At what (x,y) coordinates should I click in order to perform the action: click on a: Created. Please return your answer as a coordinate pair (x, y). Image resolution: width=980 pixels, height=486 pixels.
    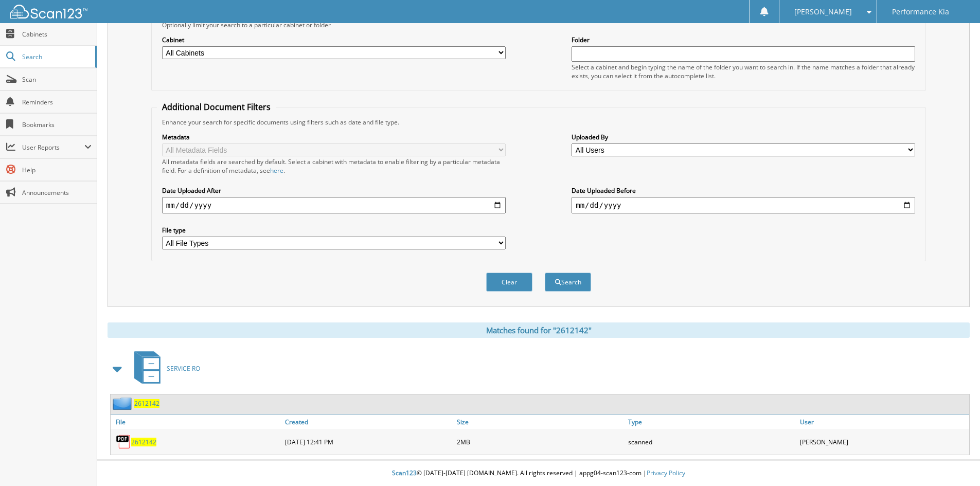
    Looking at the image, I should click on (368, 421).